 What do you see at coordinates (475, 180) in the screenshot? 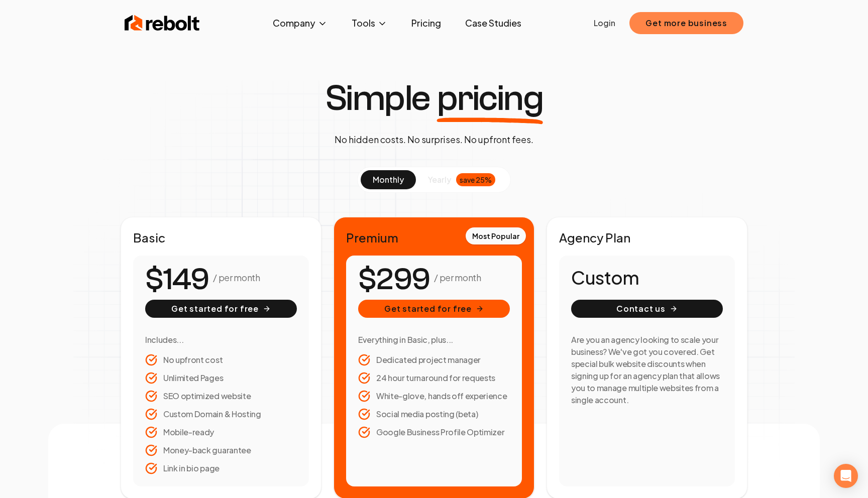
I see `div: save 25%` at bounding box center [475, 180].